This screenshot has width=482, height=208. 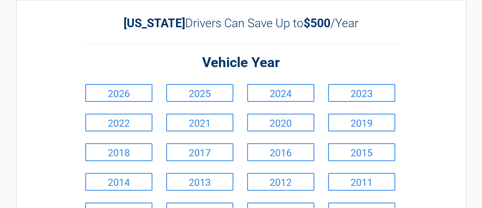 I want to click on a: 2024, so click(x=281, y=93).